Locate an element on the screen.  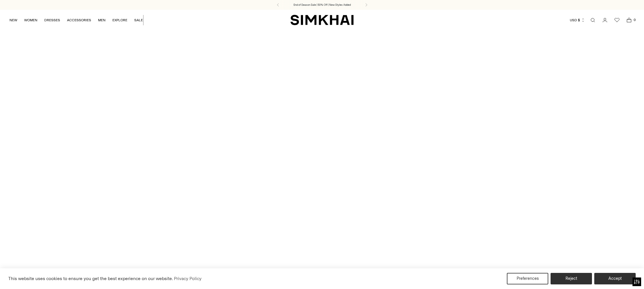
a: SALE is located at coordinates (138, 20).